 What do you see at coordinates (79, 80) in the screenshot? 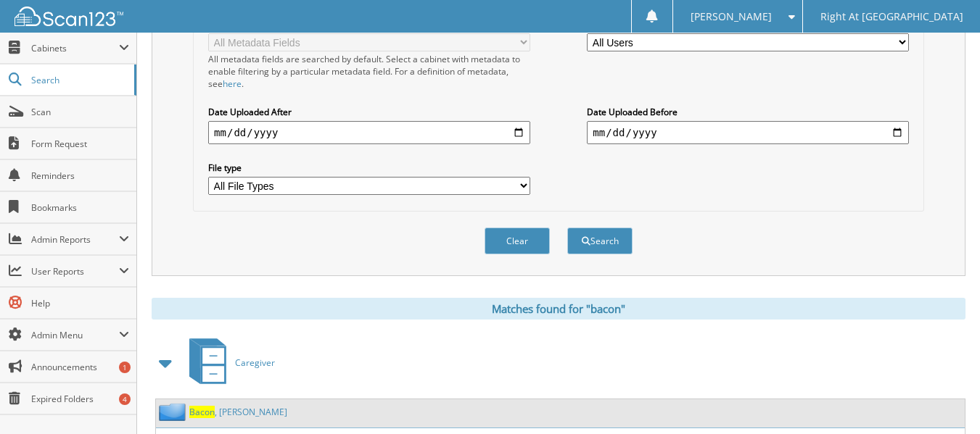
I see `span: Search` at bounding box center [79, 80].